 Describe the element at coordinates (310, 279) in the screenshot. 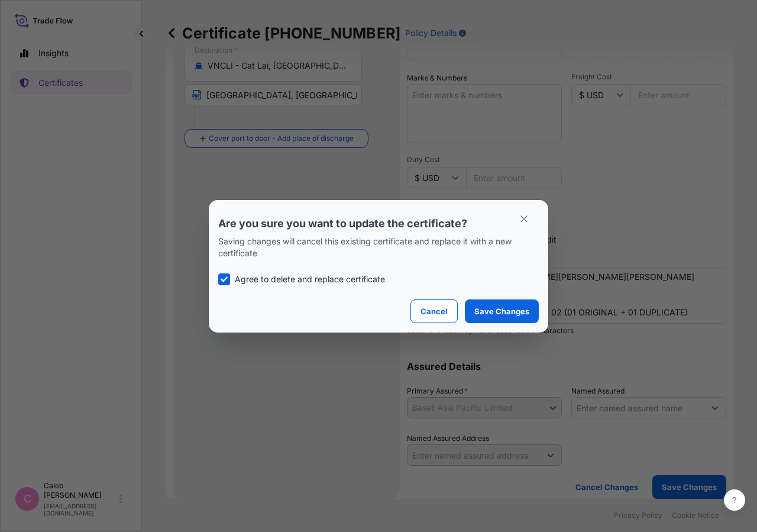

I see `p: Agree to delete and replace certificate` at that location.